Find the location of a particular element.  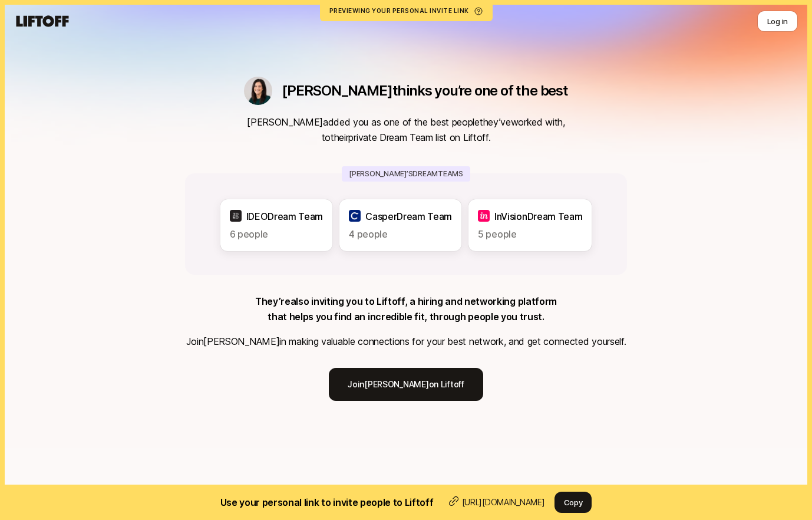

p: Casper Dream Team is located at coordinates (408, 216).